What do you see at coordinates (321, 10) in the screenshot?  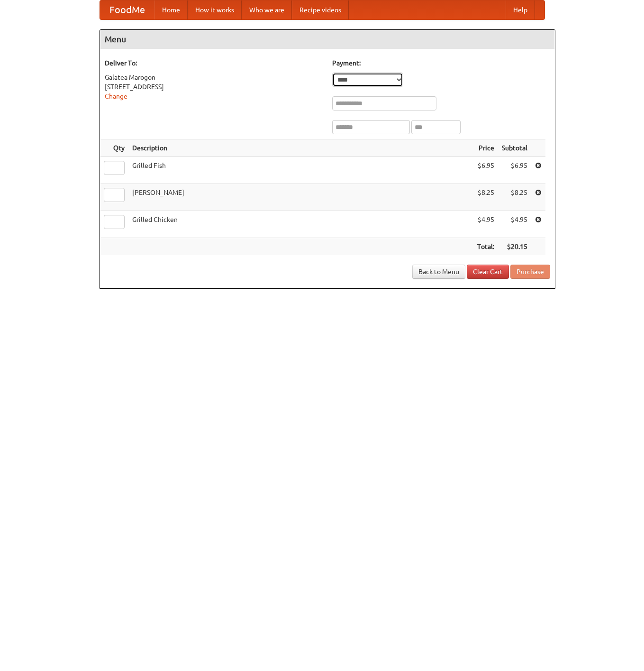 I see `a: Recipe videos` at bounding box center [321, 10].